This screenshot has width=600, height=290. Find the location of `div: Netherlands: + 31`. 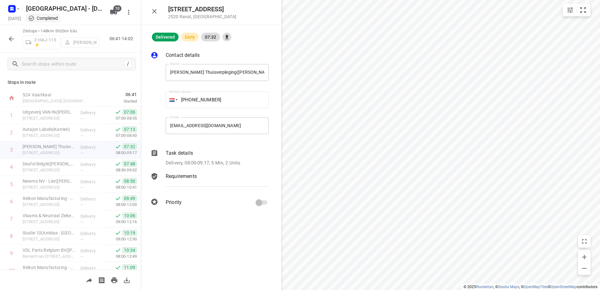

div: Netherlands: + 31 is located at coordinates (172, 100).